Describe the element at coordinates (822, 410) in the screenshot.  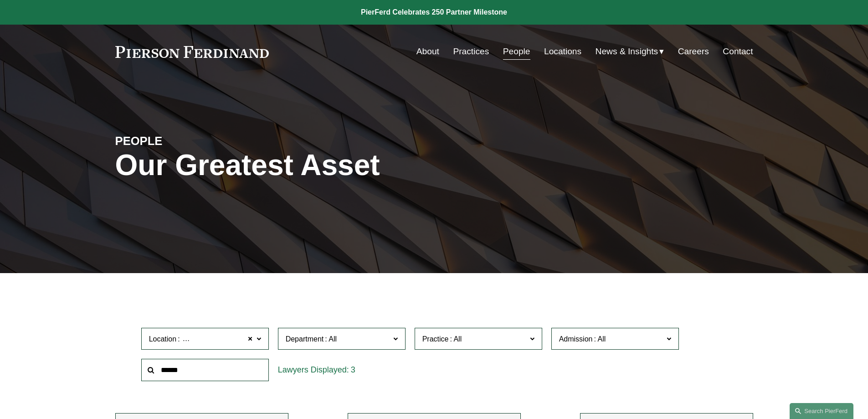
I see `a: Search this site` at that location.